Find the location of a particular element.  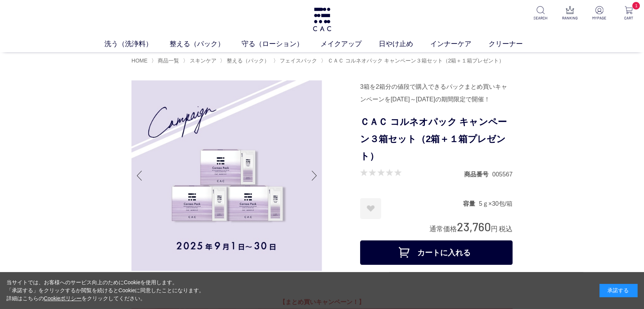

span: HOME is located at coordinates (139, 61).